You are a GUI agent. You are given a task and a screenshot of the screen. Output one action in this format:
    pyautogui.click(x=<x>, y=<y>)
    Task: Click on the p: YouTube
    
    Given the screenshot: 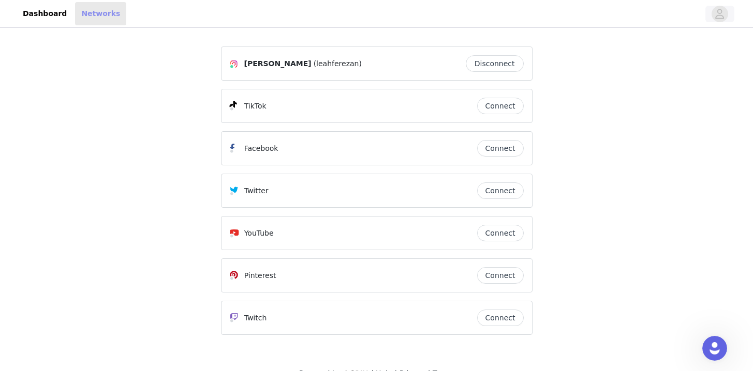 What is the action you would take?
    pyautogui.click(x=259, y=233)
    